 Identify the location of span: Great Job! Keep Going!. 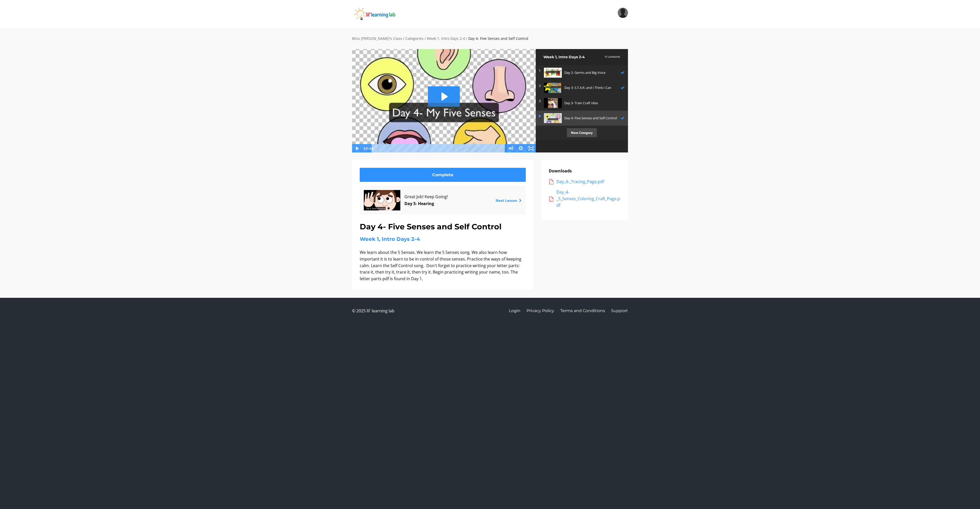
(442, 197).